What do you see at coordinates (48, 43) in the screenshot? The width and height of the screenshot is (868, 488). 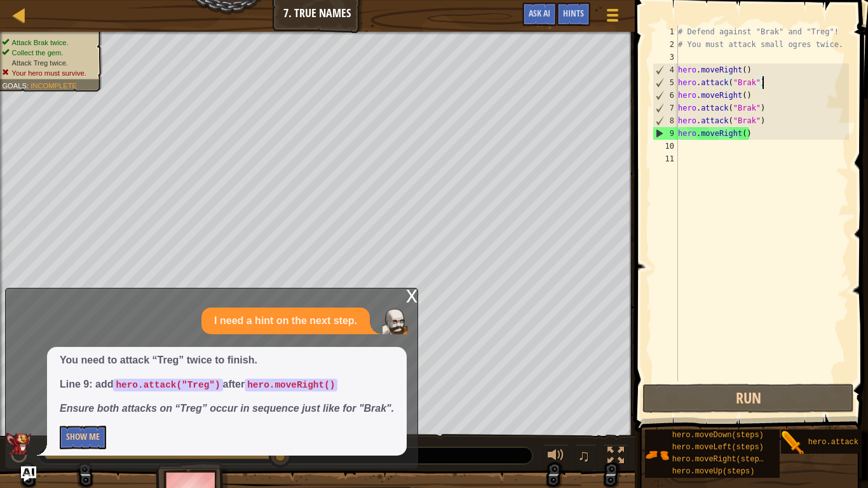 I see `li: Attack Brak twice.` at bounding box center [48, 43].